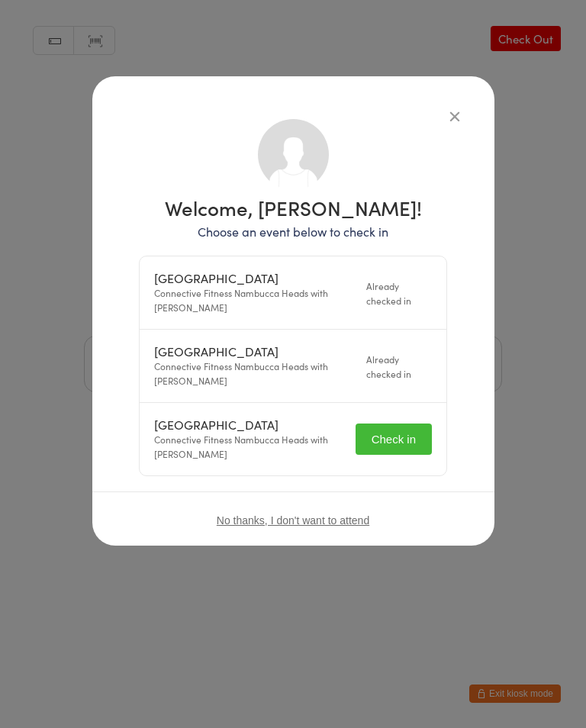 Image resolution: width=586 pixels, height=728 pixels. I want to click on button: No thanks, I don't want to attend, so click(293, 521).